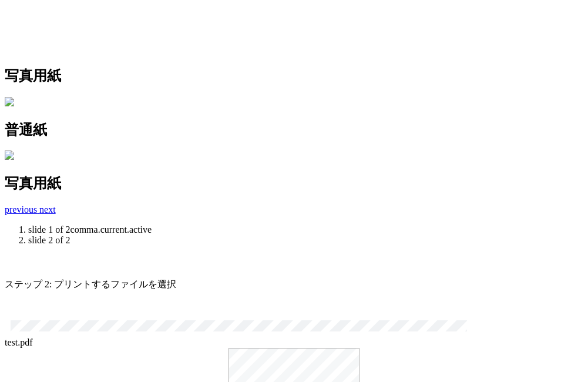  What do you see at coordinates (10, 155) in the screenshot?
I see `img: photo-paper.png` at bounding box center [10, 155].